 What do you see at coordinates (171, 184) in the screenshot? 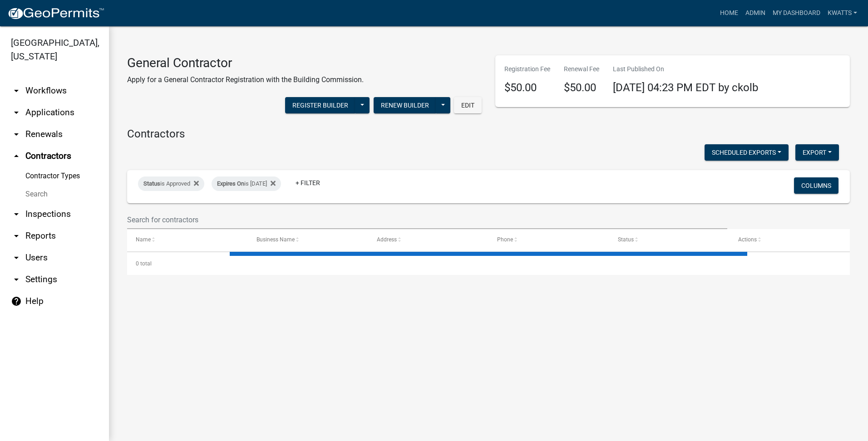
I see `div: is Approved` at bounding box center [171, 184].